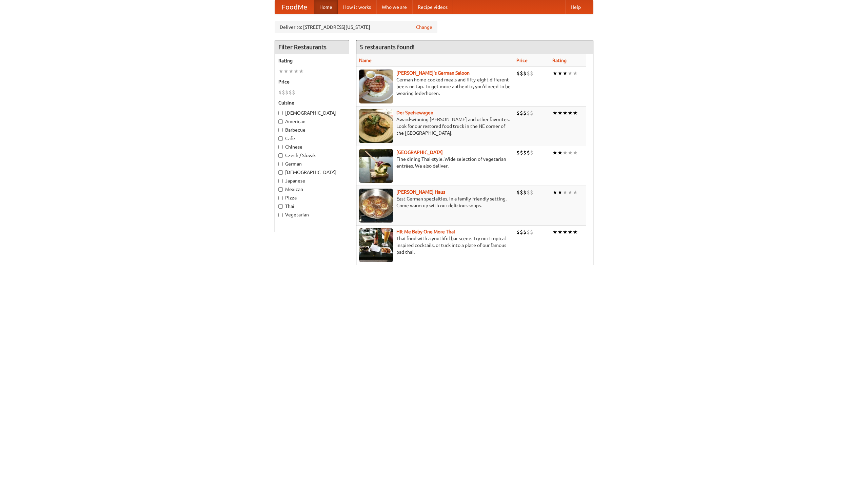 The image size is (868, 480). Describe the element at coordinates (522, 60) in the screenshot. I see `a: Price` at that location.